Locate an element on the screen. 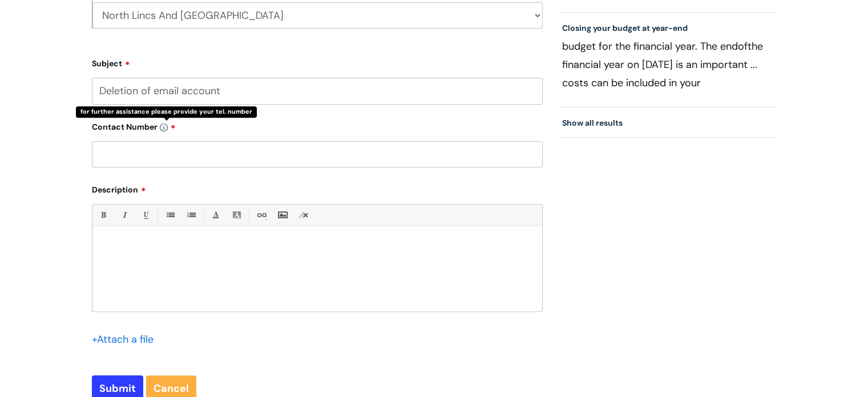 The image size is (868, 397). a: Remove formatting (Ctrl-\) is located at coordinates (303, 214).